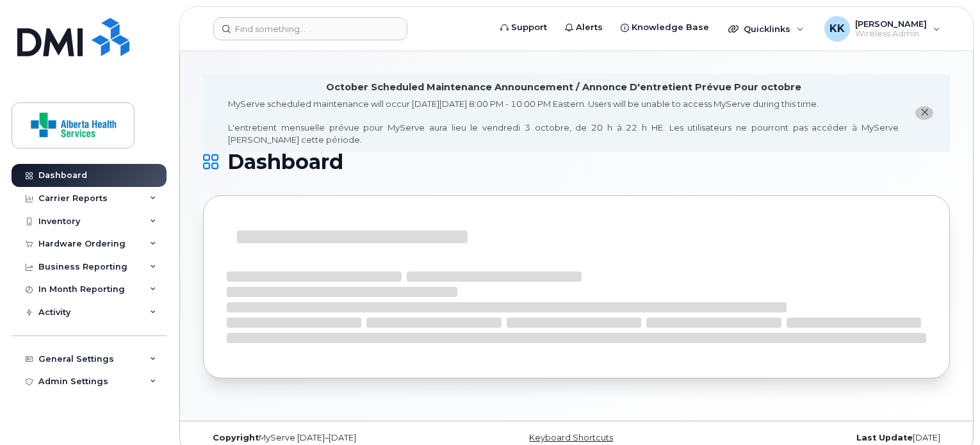 The width and height of the screenshot is (980, 445). What do you see at coordinates (885, 437) in the screenshot?
I see `strong: Last Update` at bounding box center [885, 437].